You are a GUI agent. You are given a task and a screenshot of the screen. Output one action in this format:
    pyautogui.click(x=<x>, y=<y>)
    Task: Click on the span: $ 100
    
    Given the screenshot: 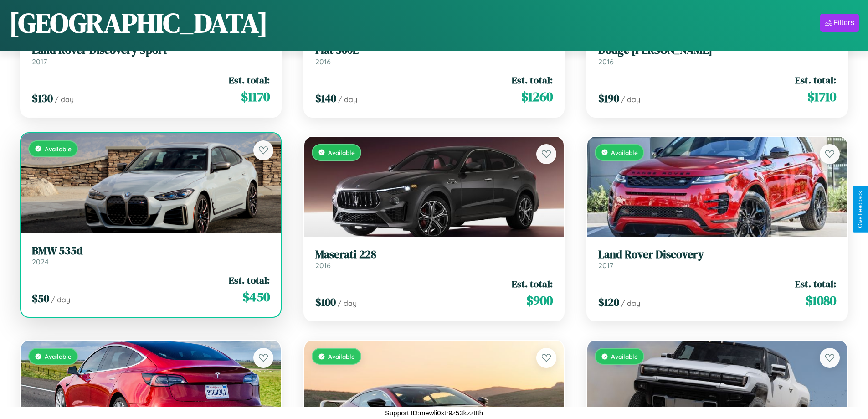 What is the action you would take?
    pyautogui.click(x=325, y=302)
    